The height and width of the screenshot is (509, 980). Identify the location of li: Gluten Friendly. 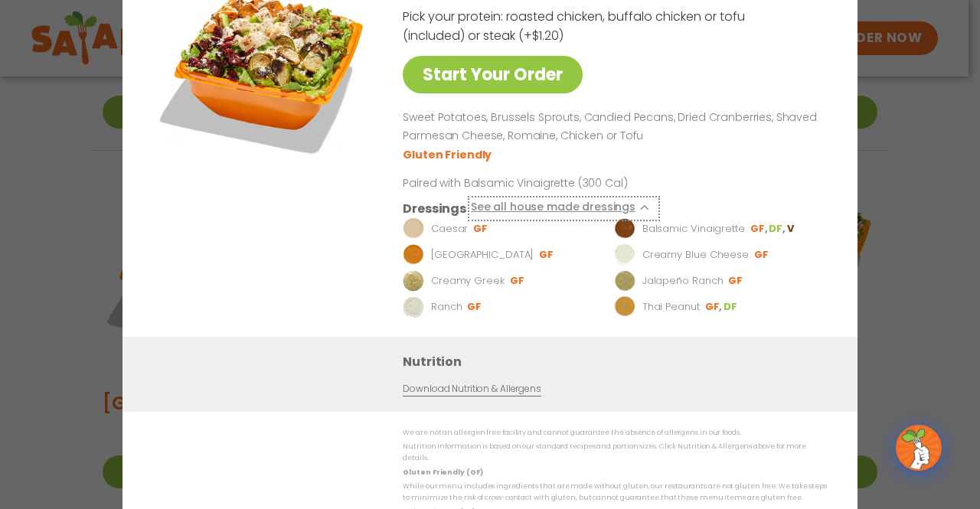
(448, 155).